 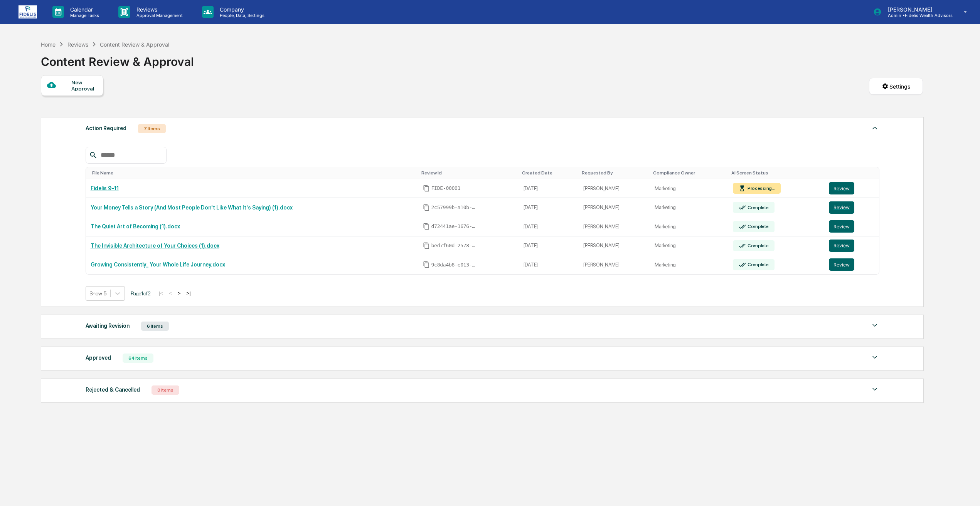 What do you see at coordinates (155, 245) in the screenshot?
I see `a: The Invisible Architecture of Your Choices (1).docx` at bounding box center [155, 245].